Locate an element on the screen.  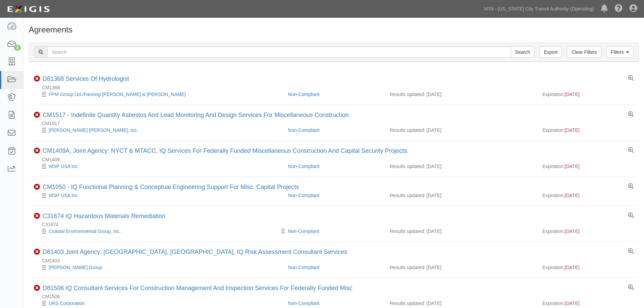
div: Louis Berger Group is located at coordinates (158, 267).